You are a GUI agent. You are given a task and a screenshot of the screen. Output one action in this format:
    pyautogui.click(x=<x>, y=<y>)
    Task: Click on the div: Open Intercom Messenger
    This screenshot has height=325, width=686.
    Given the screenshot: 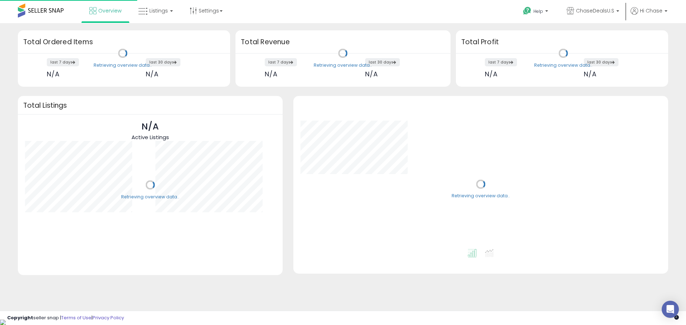 What is the action you would take?
    pyautogui.click(x=670, y=310)
    